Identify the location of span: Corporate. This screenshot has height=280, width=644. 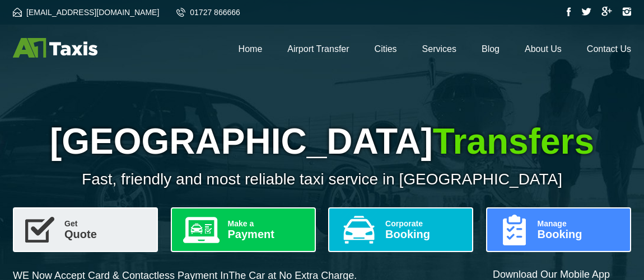
(424, 224).